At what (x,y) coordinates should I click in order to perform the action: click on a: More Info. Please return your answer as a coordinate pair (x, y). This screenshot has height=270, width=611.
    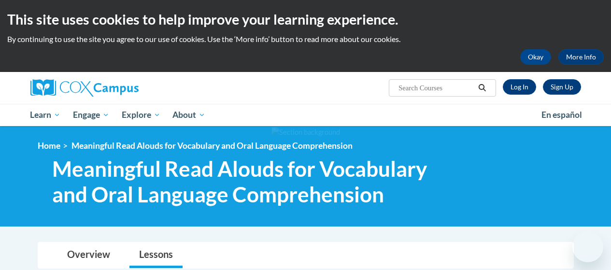
    Looking at the image, I should click on (581, 57).